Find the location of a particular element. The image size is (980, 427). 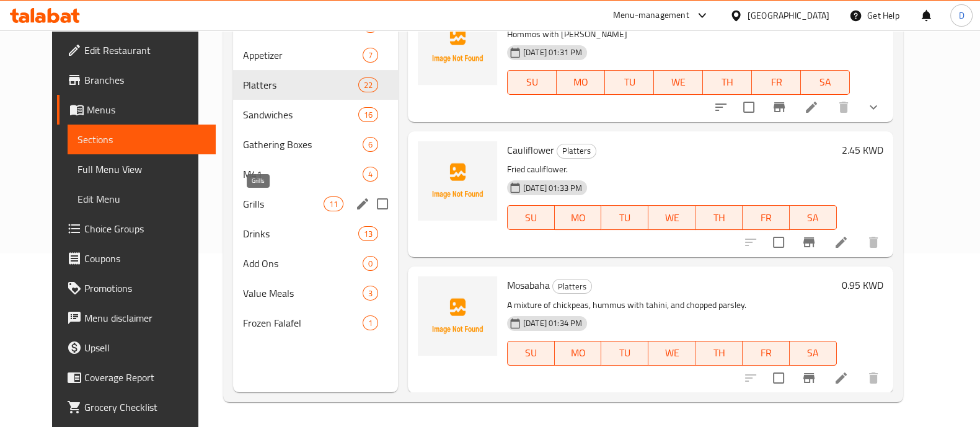

img: Hommos is located at coordinates (458, 45).